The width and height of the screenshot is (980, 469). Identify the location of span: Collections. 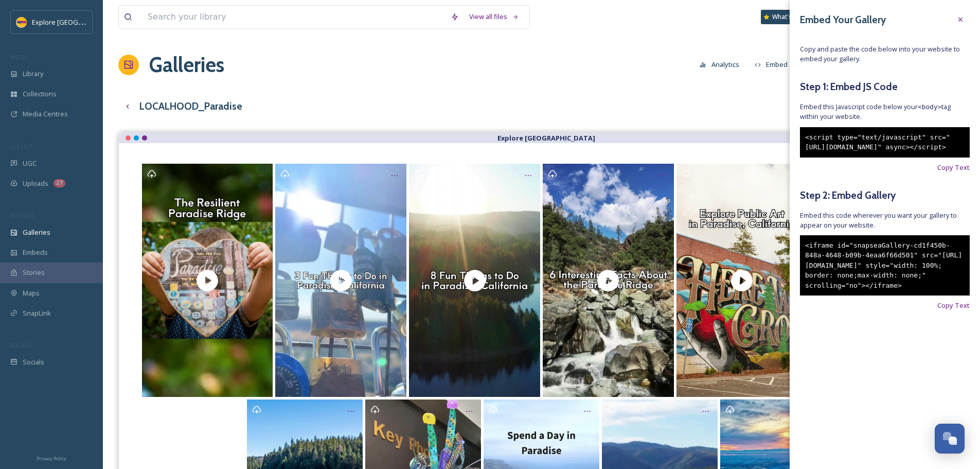
(39, 94).